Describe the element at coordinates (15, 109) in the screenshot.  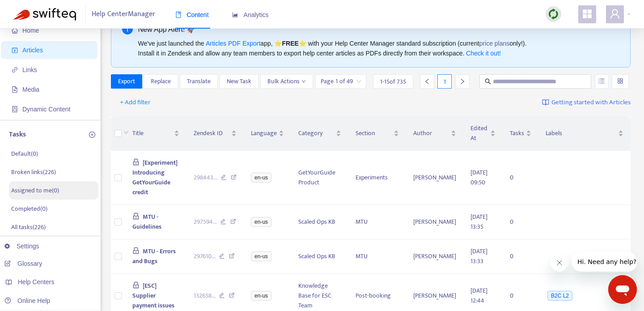
I see `span: container` at that location.